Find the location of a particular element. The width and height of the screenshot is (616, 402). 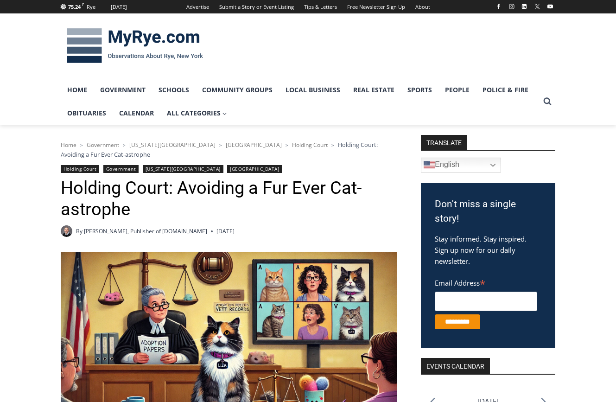

a: Real Estate is located at coordinates (374, 90).